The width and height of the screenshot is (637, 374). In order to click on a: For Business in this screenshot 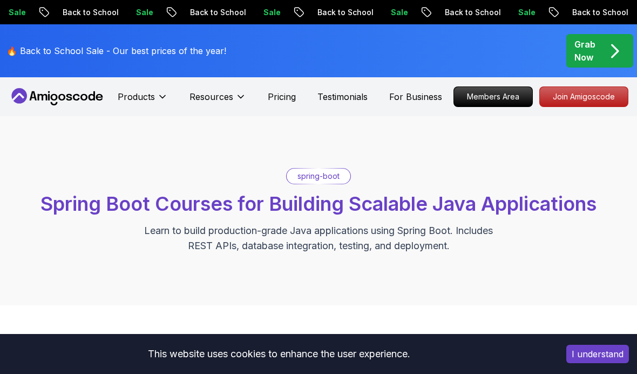, I will do `click(416, 97)`.